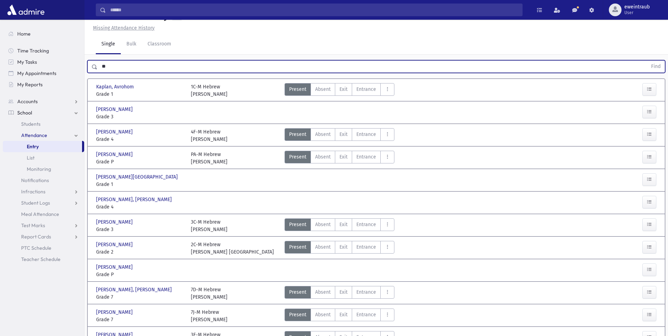  I want to click on span: User, so click(637, 13).